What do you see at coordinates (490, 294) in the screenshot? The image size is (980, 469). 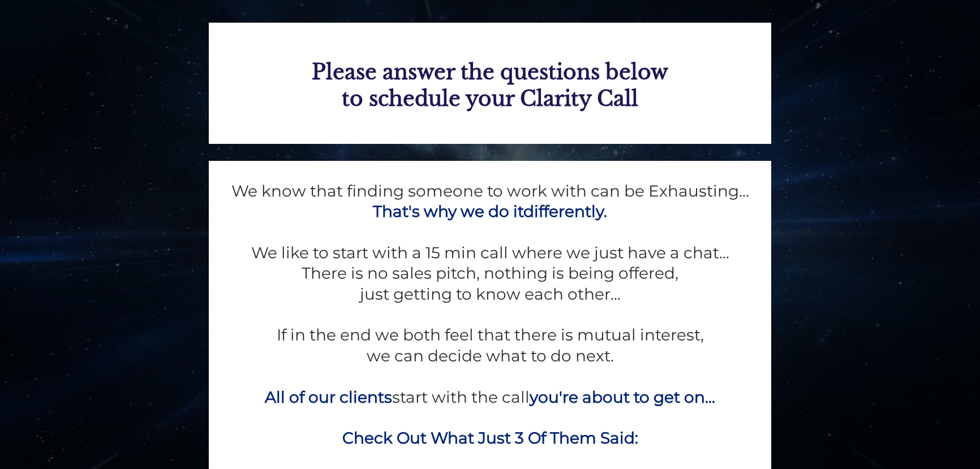 I see `div: just getting to know each other...` at bounding box center [490, 294].